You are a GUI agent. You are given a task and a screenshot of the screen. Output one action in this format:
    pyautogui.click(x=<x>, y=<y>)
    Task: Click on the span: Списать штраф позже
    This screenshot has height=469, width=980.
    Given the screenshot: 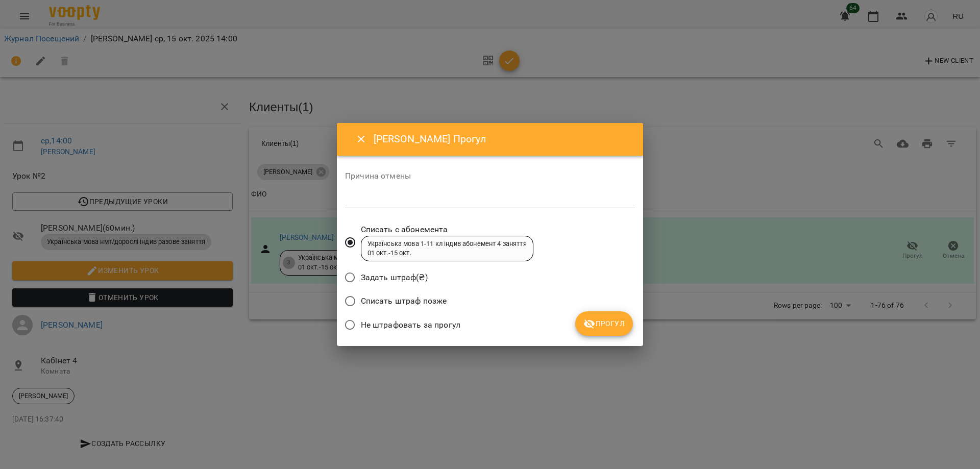 What is the action you would take?
    pyautogui.click(x=404, y=301)
    